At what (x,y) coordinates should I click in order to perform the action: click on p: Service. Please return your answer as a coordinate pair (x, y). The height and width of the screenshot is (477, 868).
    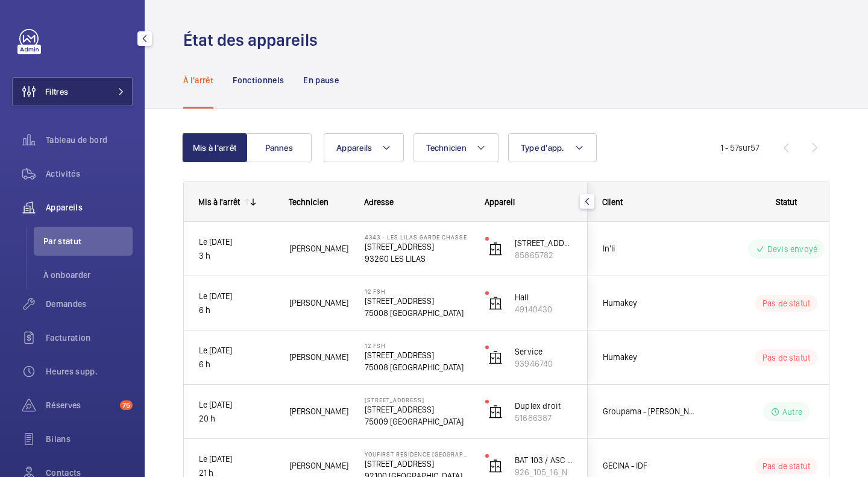
    Looking at the image, I should click on (544, 352).